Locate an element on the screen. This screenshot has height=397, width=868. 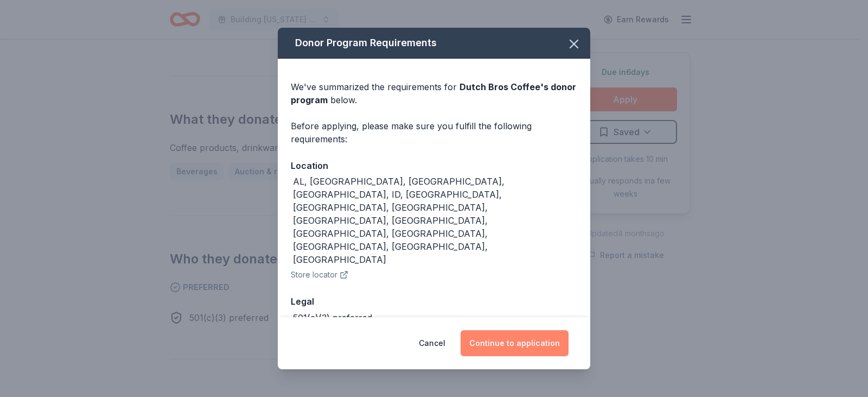
button: Store locator is located at coordinates (319, 275).